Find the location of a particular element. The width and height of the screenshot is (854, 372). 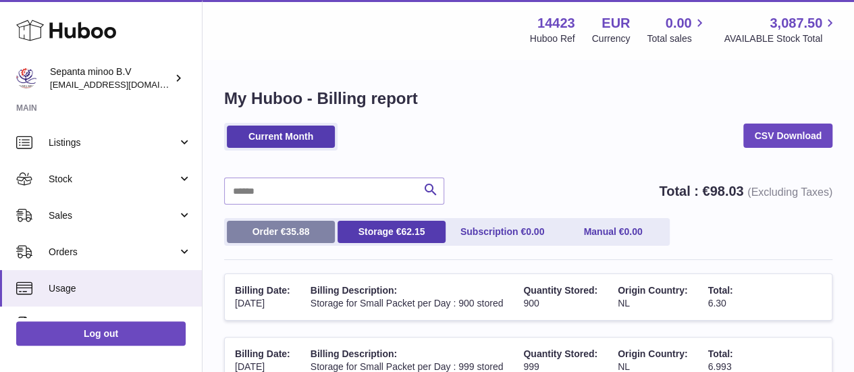

a: Log out is located at coordinates (101, 334).